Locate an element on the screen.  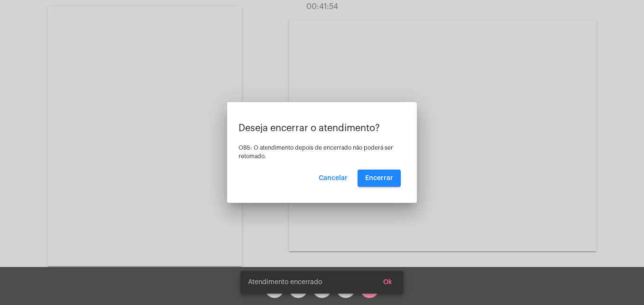
button: Encerrar is located at coordinates (379, 178).